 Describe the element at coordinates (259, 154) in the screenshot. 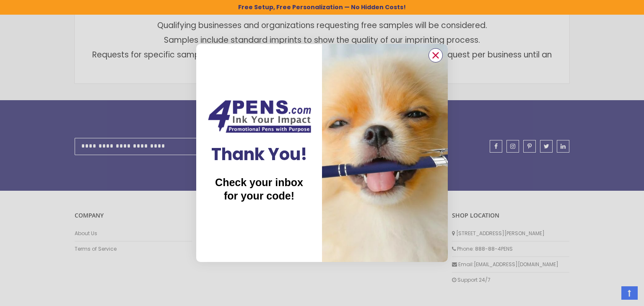

I see `span: Thank You!` at that location.